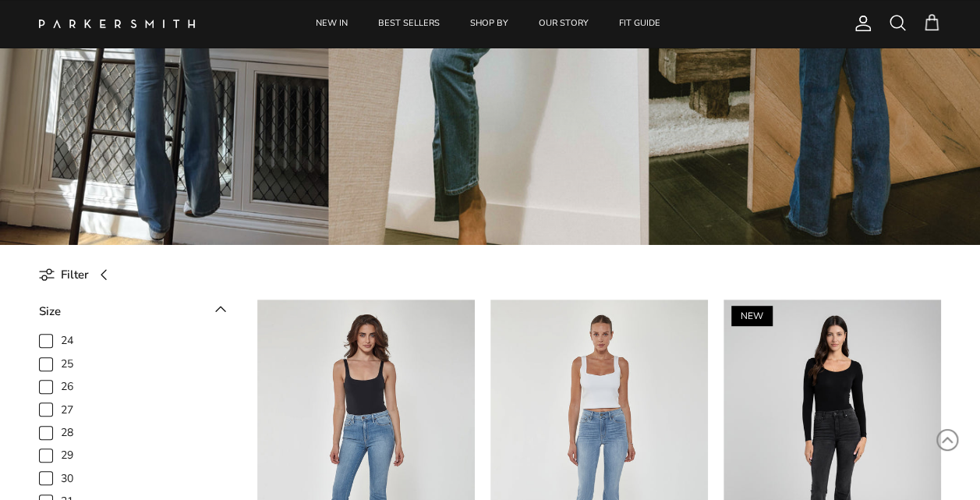 The height and width of the screenshot is (500, 980). What do you see at coordinates (132, 316) in the screenshot?
I see `toggle-target: Size` at bounding box center [132, 316].